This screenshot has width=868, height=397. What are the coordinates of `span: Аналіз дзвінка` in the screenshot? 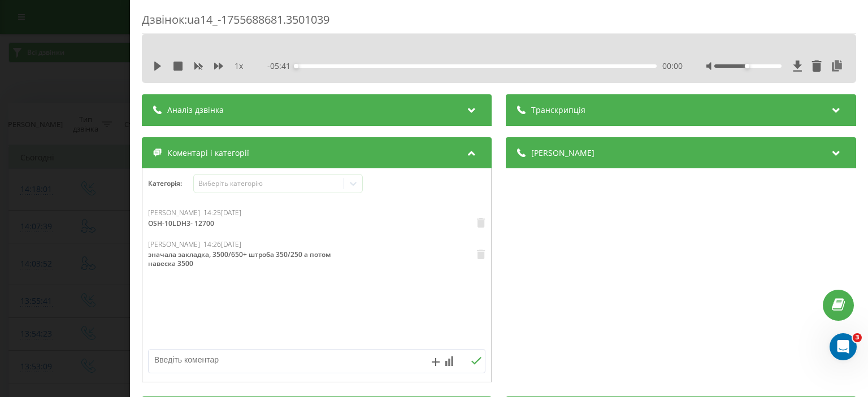 It's located at (196, 110).